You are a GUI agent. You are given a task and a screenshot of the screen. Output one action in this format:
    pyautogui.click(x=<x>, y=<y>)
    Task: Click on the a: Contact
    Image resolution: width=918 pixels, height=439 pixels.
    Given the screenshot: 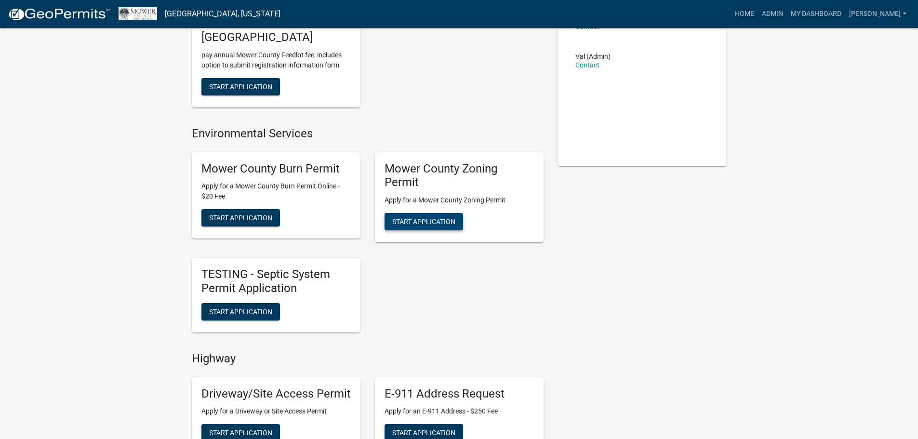 What is the action you would take?
    pyautogui.click(x=587, y=65)
    